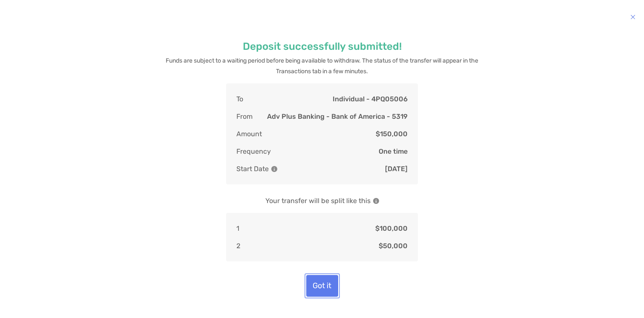 The height and width of the screenshot is (318, 644). Describe the element at coordinates (238, 246) in the screenshot. I see `p: 2` at that location.